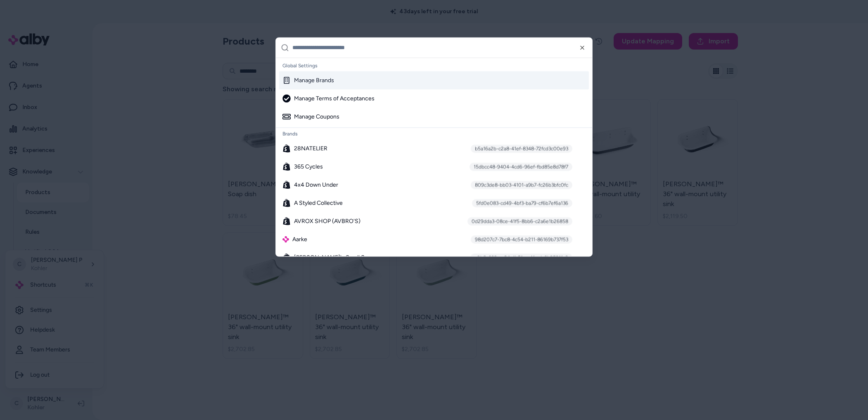 The image size is (868, 420). Describe the element at coordinates (300, 239) in the screenshot. I see `span: Aarke` at that location.